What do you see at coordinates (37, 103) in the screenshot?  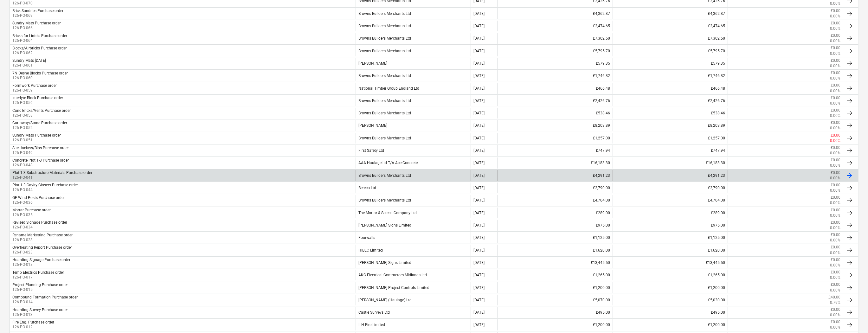 I see `p: 126-PO-056` at bounding box center [37, 103].